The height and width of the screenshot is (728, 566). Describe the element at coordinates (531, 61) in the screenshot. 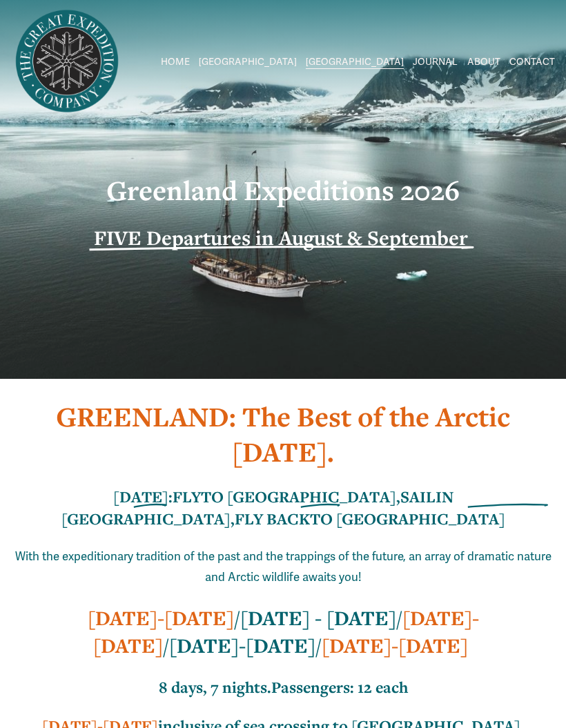

I see `a: CONTACT` at that location.